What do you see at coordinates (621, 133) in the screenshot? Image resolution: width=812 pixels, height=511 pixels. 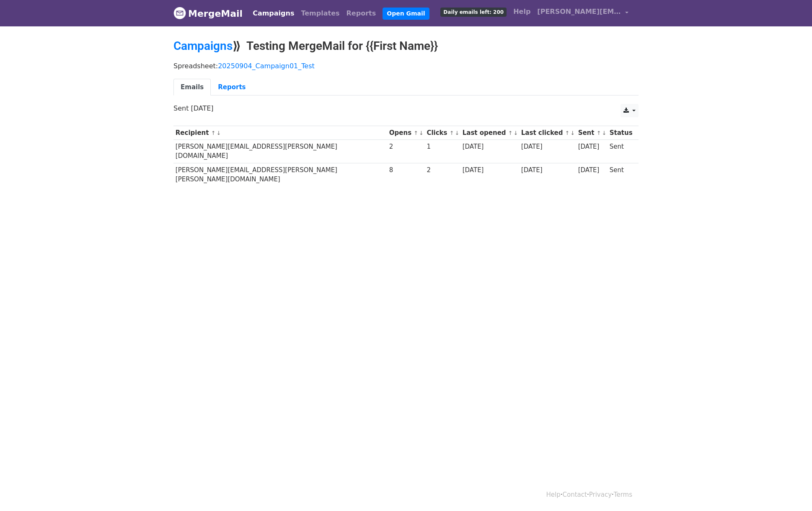 I see `th: Status` at bounding box center [621, 133].